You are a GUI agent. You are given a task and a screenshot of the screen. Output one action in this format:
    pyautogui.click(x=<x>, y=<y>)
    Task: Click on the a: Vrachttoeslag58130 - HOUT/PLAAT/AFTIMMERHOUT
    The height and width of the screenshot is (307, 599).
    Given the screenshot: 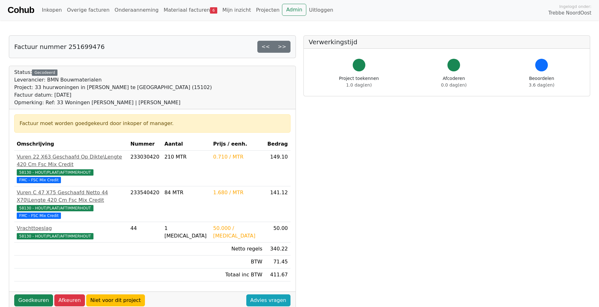 What is the action you would take?
    pyautogui.click(x=71, y=232)
    